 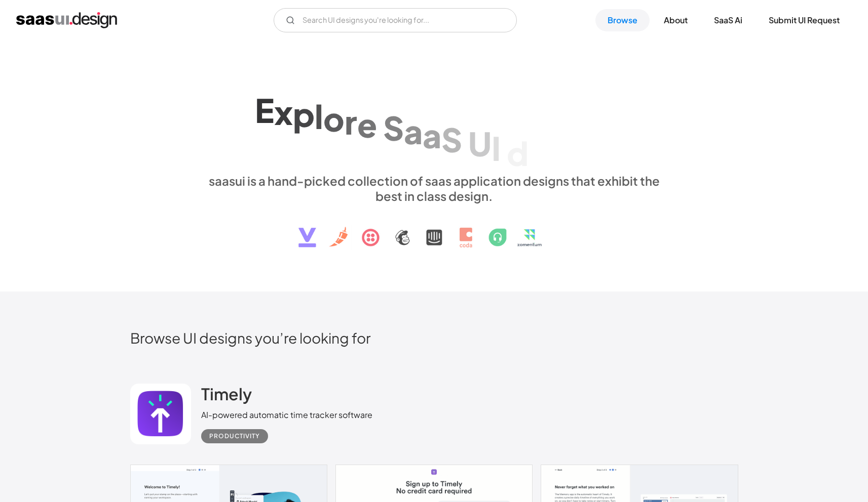 I want to click on div: AI-powered automatic time tracker software, so click(x=287, y=415).